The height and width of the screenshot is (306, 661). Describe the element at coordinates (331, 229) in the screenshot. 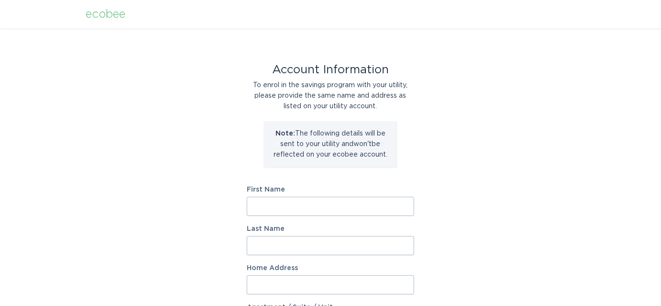

I see `label: Last Name` at that location.